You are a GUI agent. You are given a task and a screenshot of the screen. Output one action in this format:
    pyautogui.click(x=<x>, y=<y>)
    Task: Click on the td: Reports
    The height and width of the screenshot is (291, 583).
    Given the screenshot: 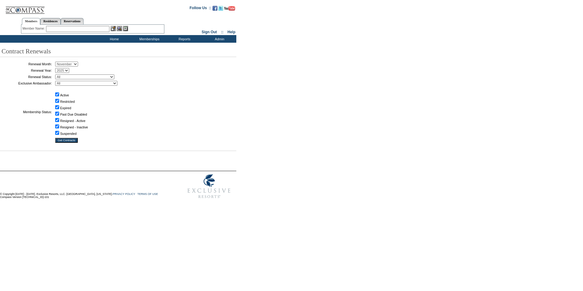 What is the action you would take?
    pyautogui.click(x=183, y=39)
    